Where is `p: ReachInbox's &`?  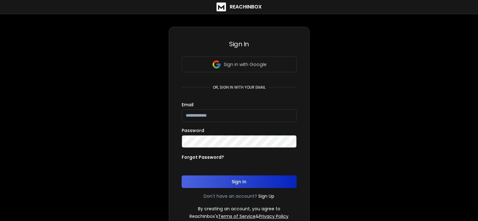
p: ReachInbox's & is located at coordinates (239, 216).